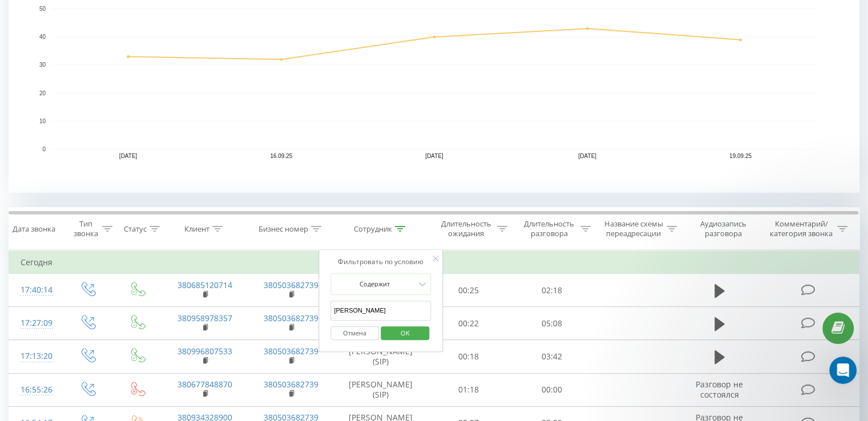  I want to click on text: 40, so click(43, 37).